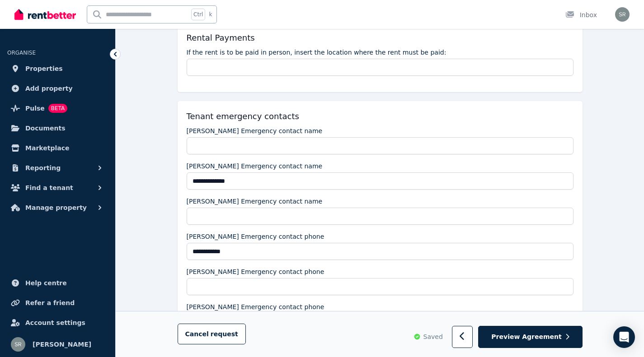  Describe the element at coordinates (57, 148) in the screenshot. I see `a: Marketplace` at that location.